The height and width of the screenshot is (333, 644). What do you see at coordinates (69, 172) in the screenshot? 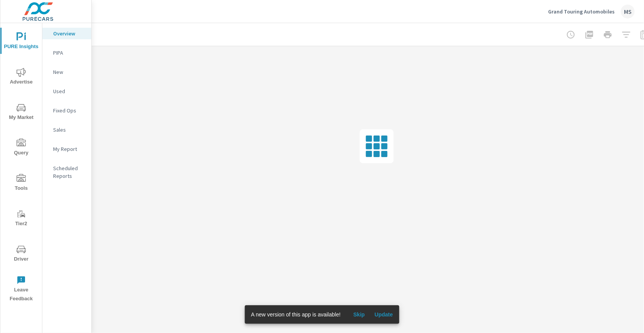
I see `p: Scheduled Reports` at bounding box center [69, 172].